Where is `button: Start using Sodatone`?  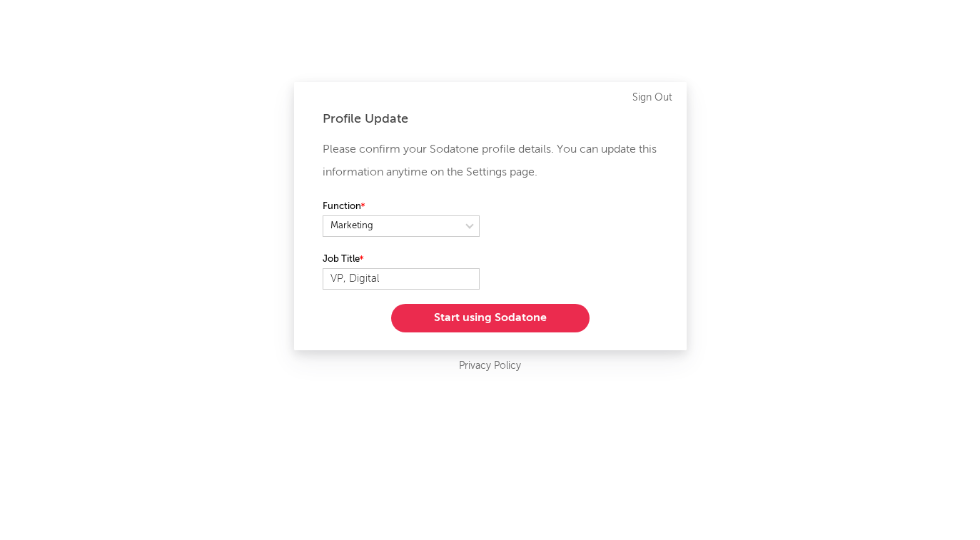 button: Start using Sodatone is located at coordinates (490, 318).